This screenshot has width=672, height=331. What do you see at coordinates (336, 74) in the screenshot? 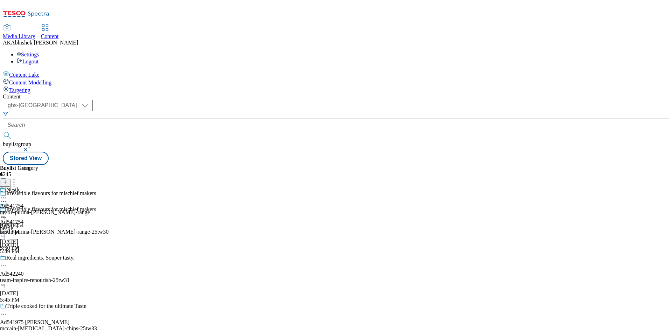
I see `a: Content Lake` at bounding box center [336, 74].